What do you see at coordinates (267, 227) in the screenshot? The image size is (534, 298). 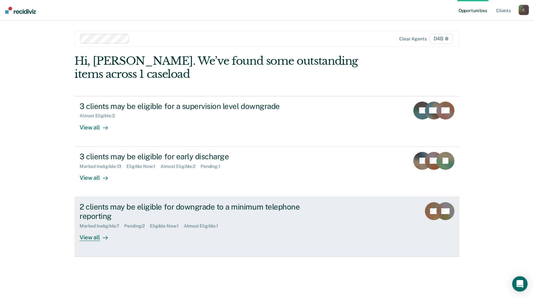 I see `a: 2 clients may be eligible for downgrade to a minimum telephone reportingMarked Ineligible:7Pendin...` at bounding box center [267, 227].